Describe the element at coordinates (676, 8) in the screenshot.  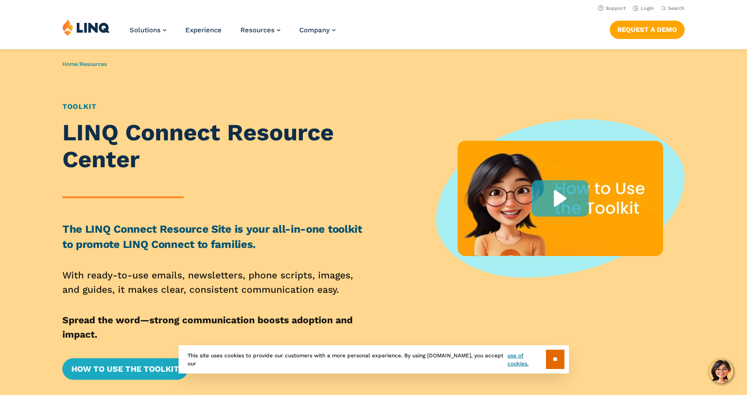
I see `span: Search` at that location.